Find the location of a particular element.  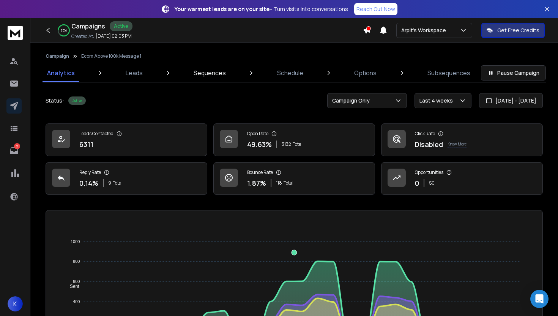

p: Bounce Rate is located at coordinates (260, 172).